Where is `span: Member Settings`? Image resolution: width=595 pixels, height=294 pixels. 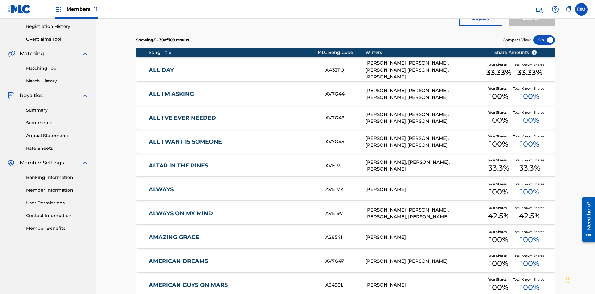
span: Member Settings is located at coordinates (42, 163).